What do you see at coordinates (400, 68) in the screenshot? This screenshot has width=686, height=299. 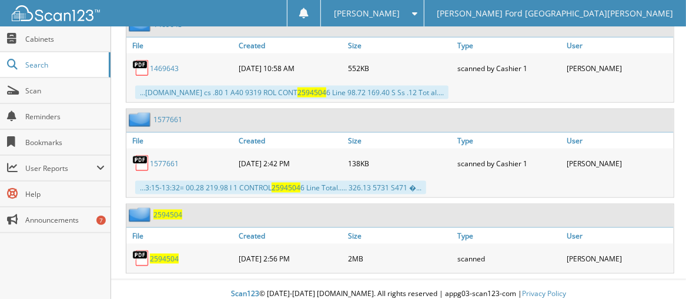 I see `div: 552KB` at bounding box center [400, 68].